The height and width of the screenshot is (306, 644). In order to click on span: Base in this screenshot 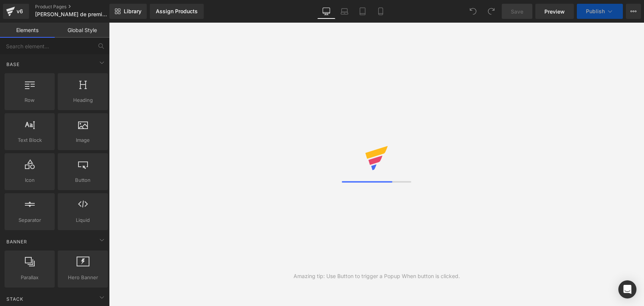, I will do `click(13, 64)`.